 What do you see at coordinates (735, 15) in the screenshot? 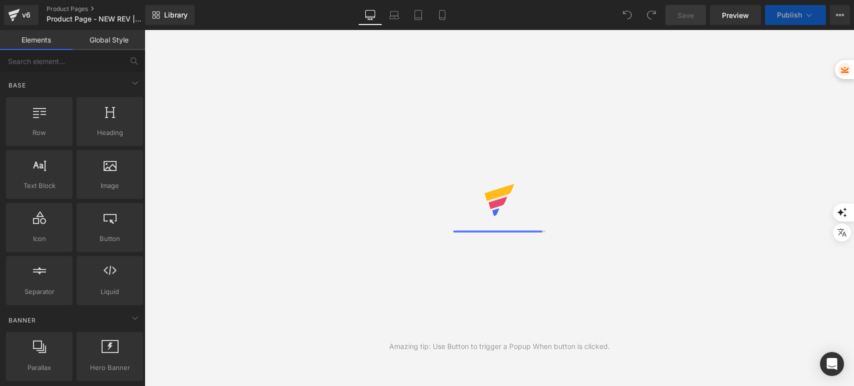
I see `span: Preview` at bounding box center [735, 15].